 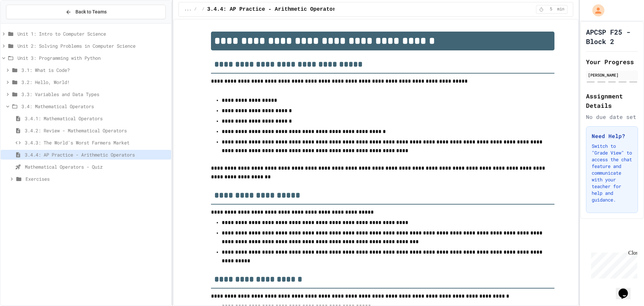 What do you see at coordinates (612, 173) in the screenshot?
I see `p: Switch to "Grade View" to access the chat feature and communicate with your teacher for help and ...` at bounding box center [612, 173].